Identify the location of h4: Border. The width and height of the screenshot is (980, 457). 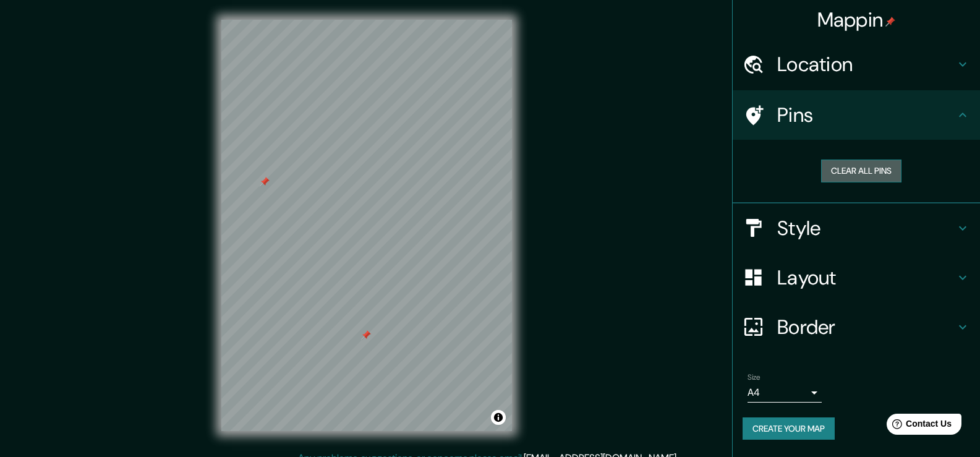
(866, 327).